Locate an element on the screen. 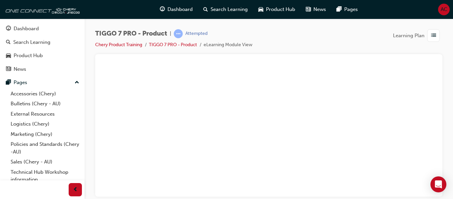 This screenshot has width=453, height=199. a: Logistics (Chery) is located at coordinates (45, 124).